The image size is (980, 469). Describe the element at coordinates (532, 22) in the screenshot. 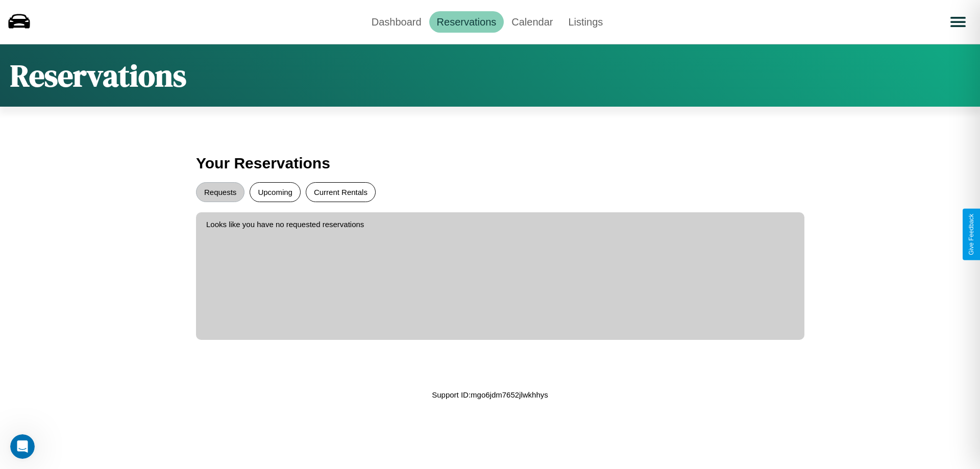

I see `a: Calendar` at that location.